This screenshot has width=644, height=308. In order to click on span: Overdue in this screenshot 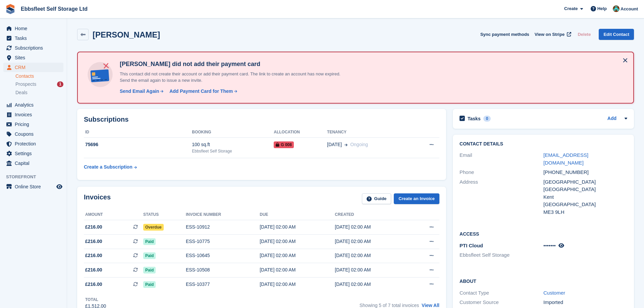, I will do `click(153, 227)`.